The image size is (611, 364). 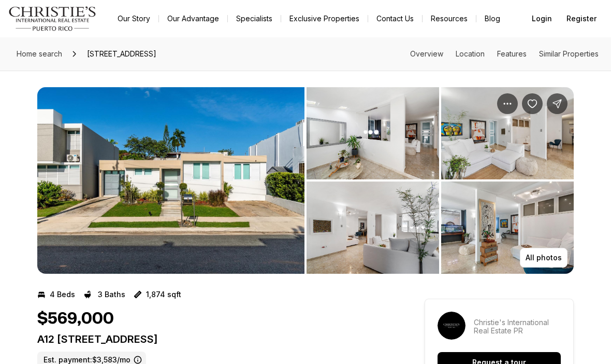 What do you see at coordinates (62, 294) in the screenshot?
I see `p: 4 Beds` at bounding box center [62, 294].